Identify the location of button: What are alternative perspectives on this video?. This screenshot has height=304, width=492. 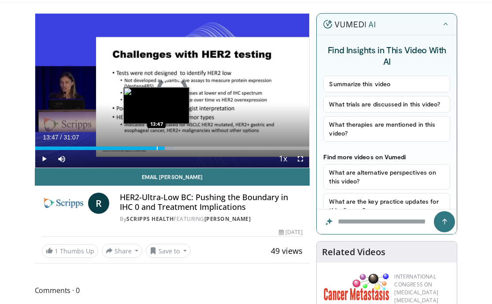
(387, 177).